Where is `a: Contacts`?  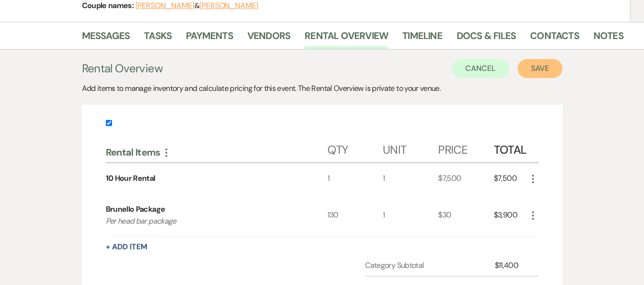
a: Contacts is located at coordinates (554, 39).